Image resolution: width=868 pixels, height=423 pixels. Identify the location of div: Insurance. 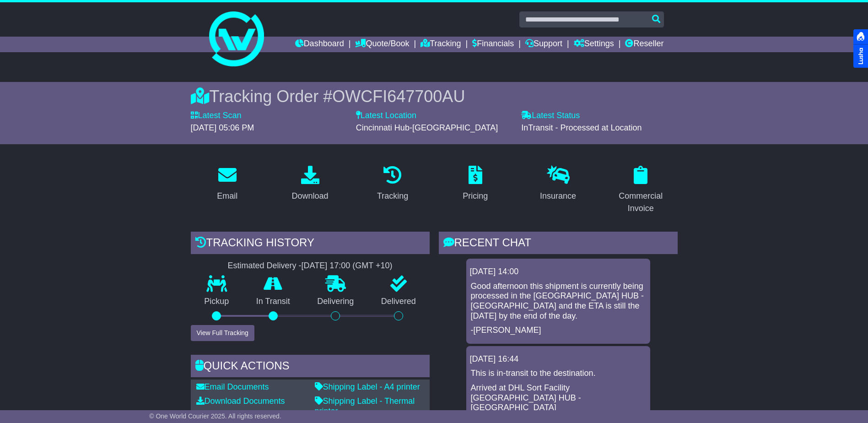
(558, 196).